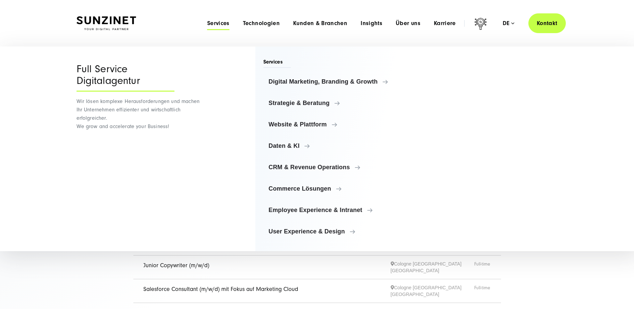 The image size is (634, 309). Describe the element at coordinates (335, 82) in the screenshot. I see `a: Digital Marketing, Branding & Growth` at that location.